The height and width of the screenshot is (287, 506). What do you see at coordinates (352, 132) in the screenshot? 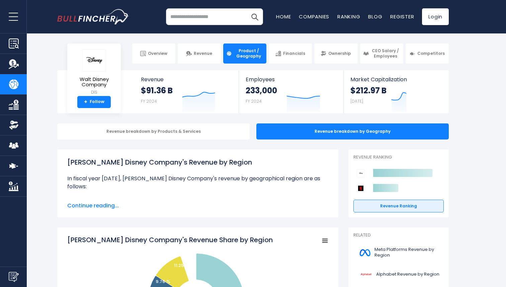
I see `div: Revenue breakdown by Geography` at bounding box center [352, 132].